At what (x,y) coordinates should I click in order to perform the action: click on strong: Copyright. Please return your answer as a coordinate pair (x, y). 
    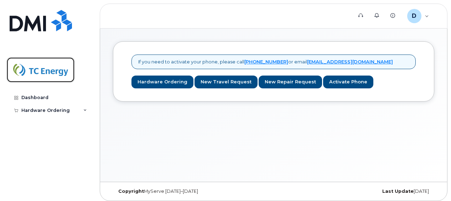
    Looking at the image, I should click on (131, 191).